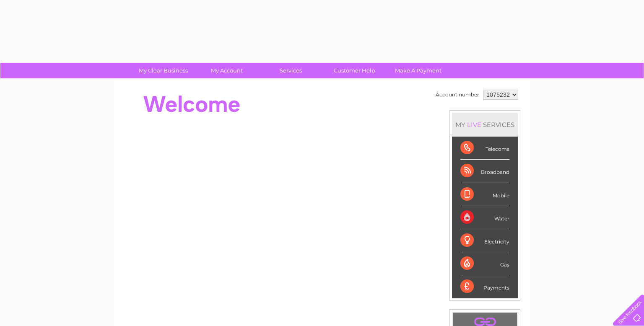 The image size is (644, 326). Describe the element at coordinates (458, 95) in the screenshot. I see `td: Account number` at that location.